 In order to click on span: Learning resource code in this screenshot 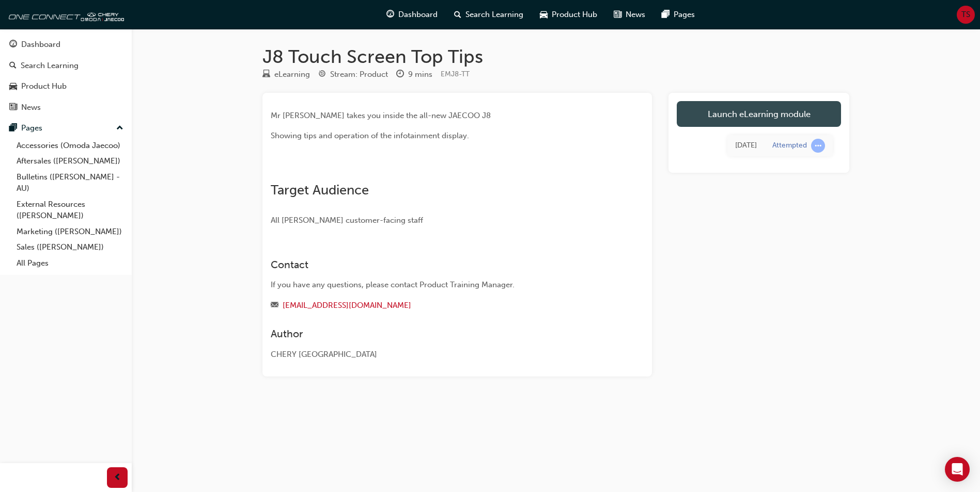, I will do `click(455, 74)`.